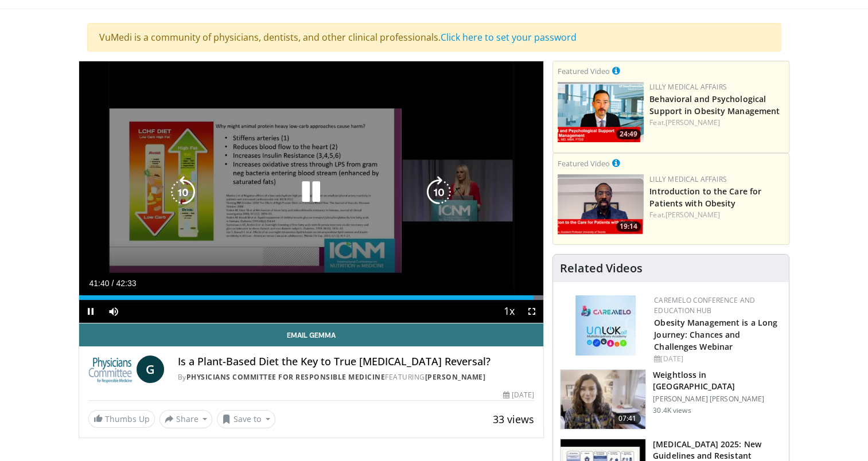  I want to click on video-js: Video Player, so click(312, 192).